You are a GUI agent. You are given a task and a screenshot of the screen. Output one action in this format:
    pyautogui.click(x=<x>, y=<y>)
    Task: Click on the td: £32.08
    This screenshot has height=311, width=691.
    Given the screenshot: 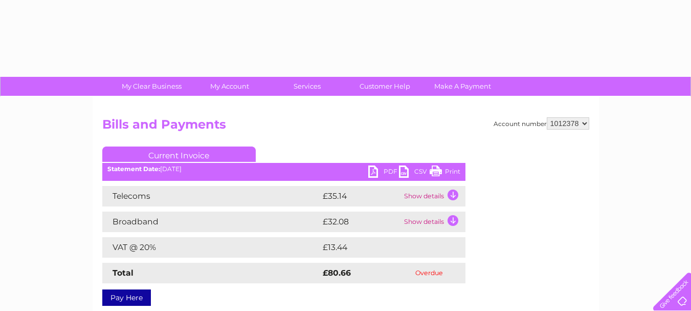 What is the action you would take?
    pyautogui.click(x=361, y=222)
    